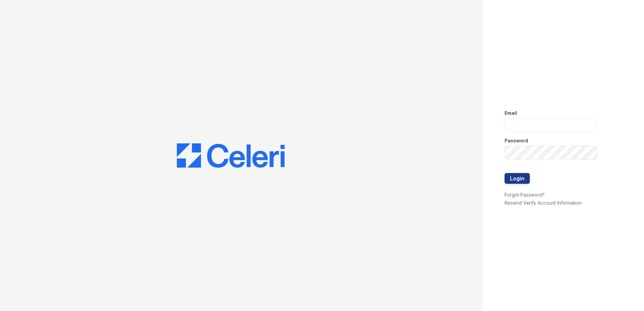 The image size is (644, 311). Describe the element at coordinates (511, 113) in the screenshot. I see `label: Email` at that location.